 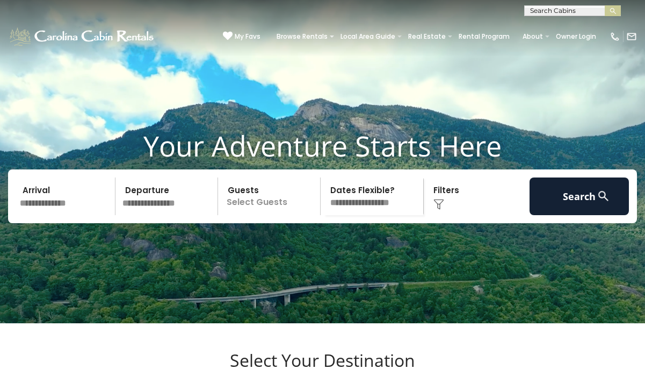 I want to click on span: My Favs, so click(x=248, y=37).